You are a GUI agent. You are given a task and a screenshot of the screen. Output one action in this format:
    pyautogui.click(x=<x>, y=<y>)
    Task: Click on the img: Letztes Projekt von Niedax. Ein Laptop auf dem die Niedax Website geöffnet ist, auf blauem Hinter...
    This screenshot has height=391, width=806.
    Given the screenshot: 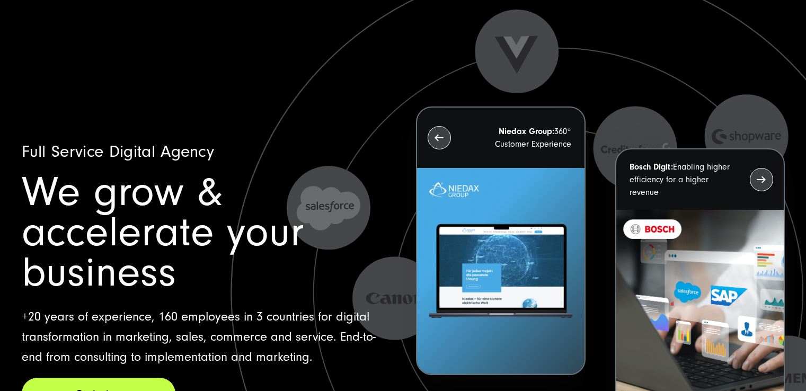 What is the action you would take?
    pyautogui.click(x=501, y=271)
    